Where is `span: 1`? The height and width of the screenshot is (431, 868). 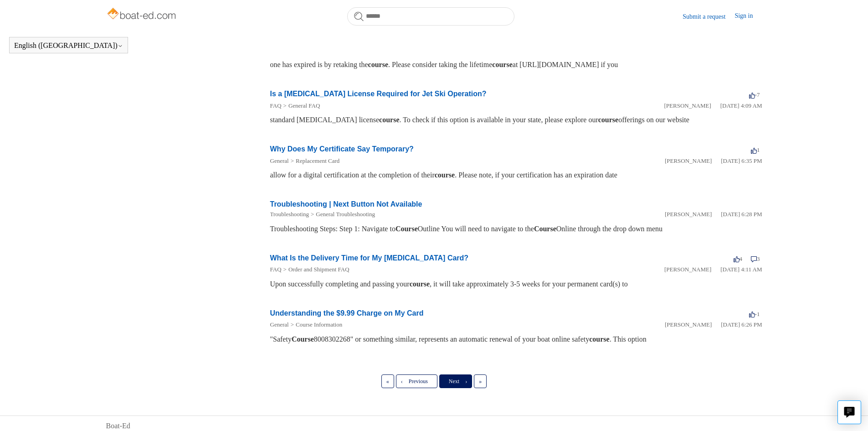
span: 1 is located at coordinates (756, 150).